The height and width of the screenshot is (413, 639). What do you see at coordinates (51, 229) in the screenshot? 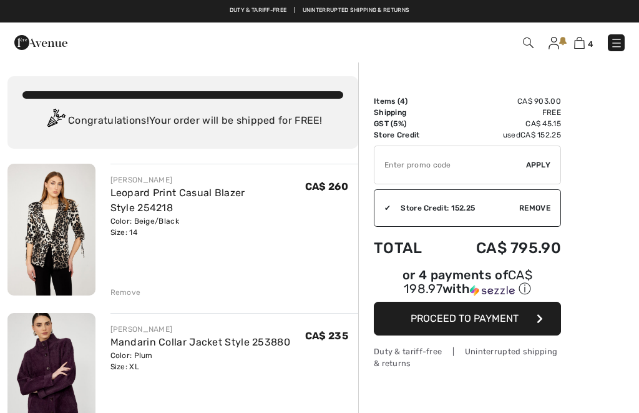
I see `img: Leopard Print Casual Blazer Style 254218` at bounding box center [51, 229].